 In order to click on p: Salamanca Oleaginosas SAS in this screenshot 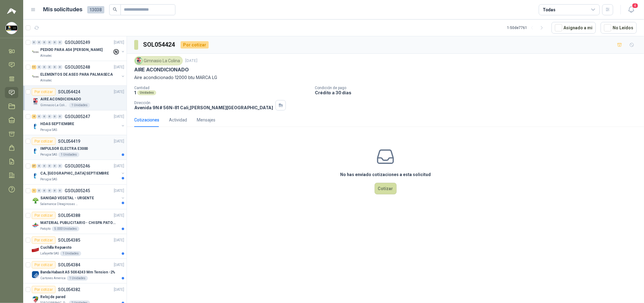, I will do `click(59, 204)`.